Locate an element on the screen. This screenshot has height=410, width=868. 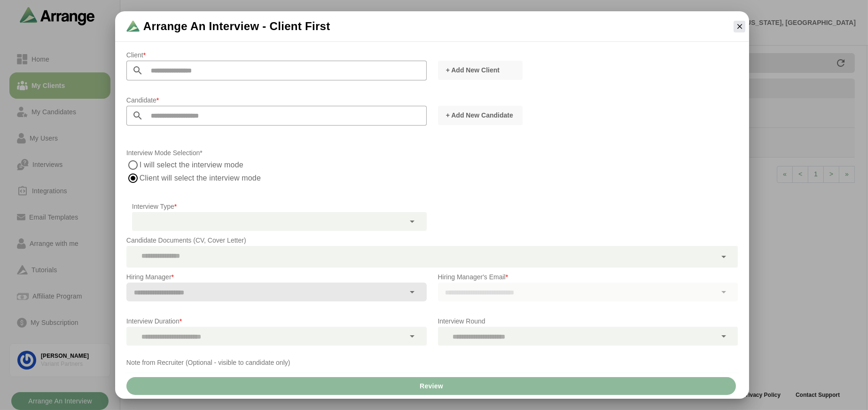
p: Interview Round is located at coordinates (588, 321).